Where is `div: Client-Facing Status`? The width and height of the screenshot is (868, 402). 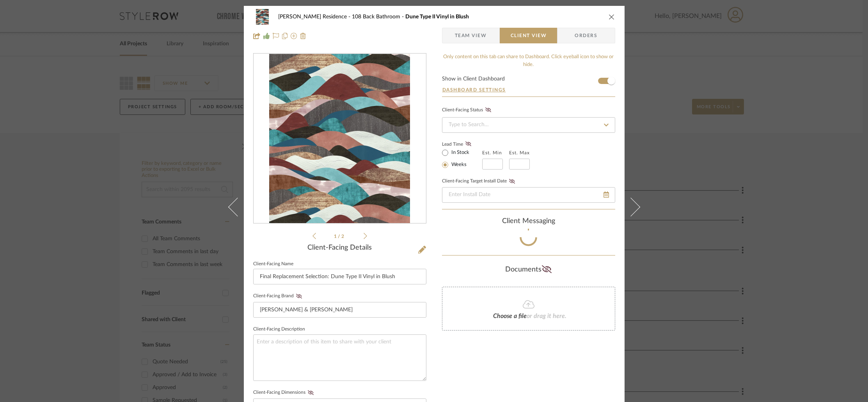 div: Client-Facing Status is located at coordinates (468, 110).